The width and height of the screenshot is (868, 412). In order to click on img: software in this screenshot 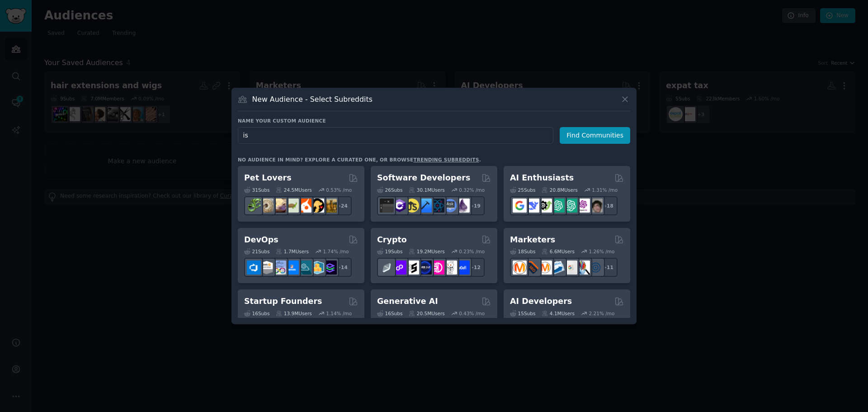, I will do `click(386, 205)`.